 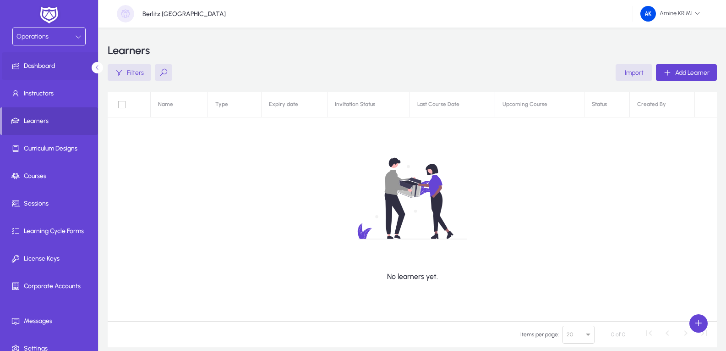 What do you see at coordinates (412, 276) in the screenshot?
I see `p: No learners yet.` at bounding box center [412, 276].